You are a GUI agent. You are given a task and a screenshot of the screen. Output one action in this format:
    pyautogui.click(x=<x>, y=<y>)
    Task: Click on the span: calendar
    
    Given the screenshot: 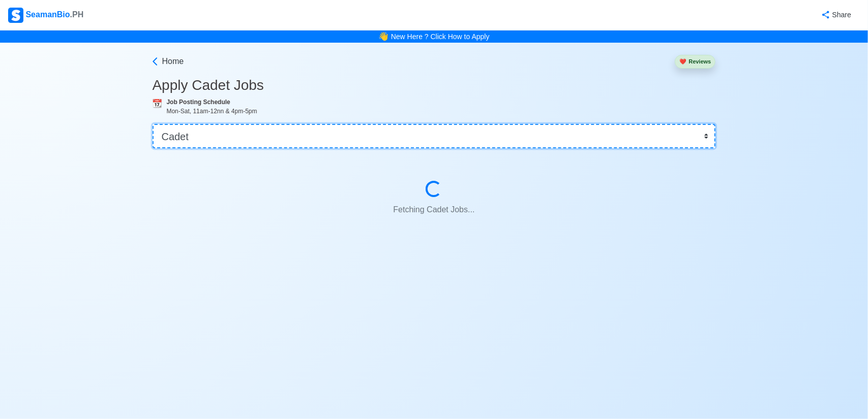 What is the action you would take?
    pyautogui.click(x=157, y=103)
    